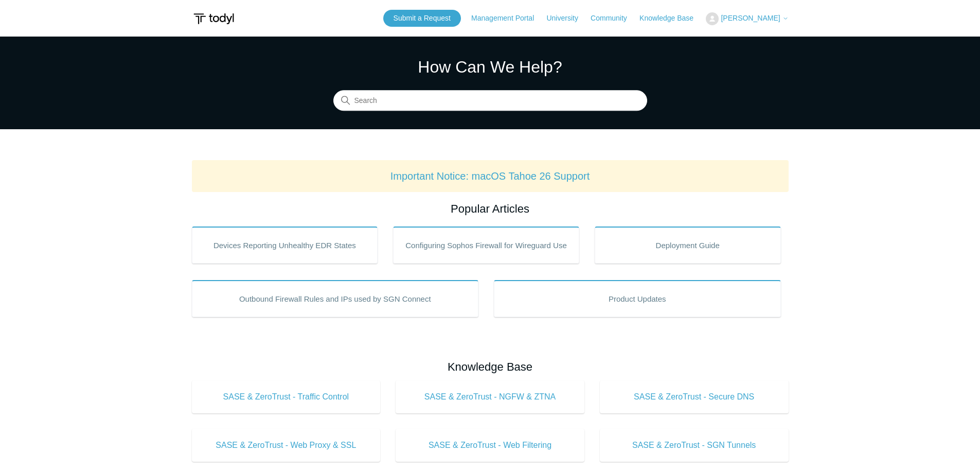 The width and height of the screenshot is (980, 469). I want to click on h1: How Can We Help?, so click(490, 67).